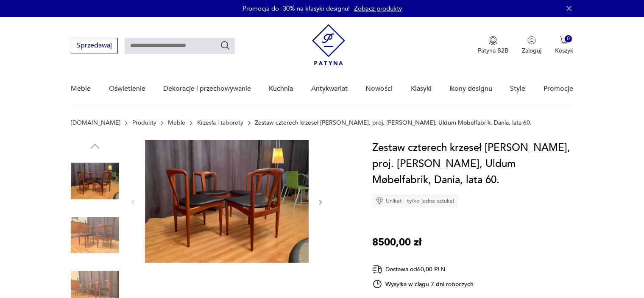 The height and width of the screenshot is (298, 644). Describe the element at coordinates (225, 45) in the screenshot. I see `button: Szukaj` at that location.